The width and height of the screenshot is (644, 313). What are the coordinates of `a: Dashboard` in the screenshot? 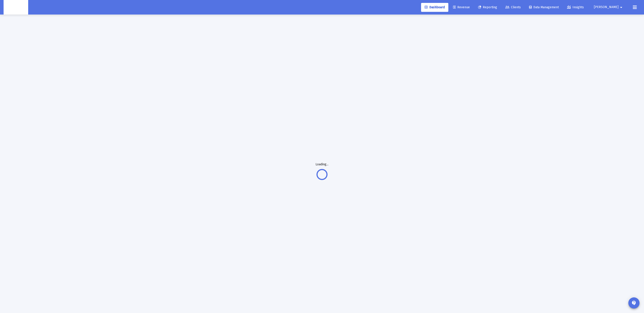 It's located at (435, 8).